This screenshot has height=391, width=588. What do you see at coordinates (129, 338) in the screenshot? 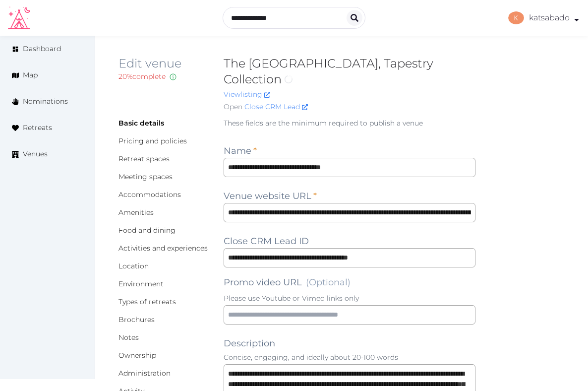
I see `a: Notes` at bounding box center [129, 338].